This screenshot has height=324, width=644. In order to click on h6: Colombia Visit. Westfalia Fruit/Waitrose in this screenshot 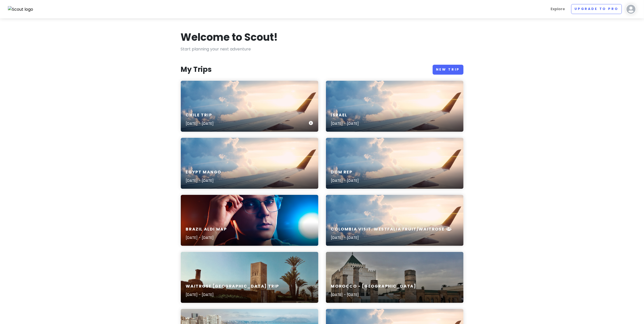, I will do `click(392, 229)`.